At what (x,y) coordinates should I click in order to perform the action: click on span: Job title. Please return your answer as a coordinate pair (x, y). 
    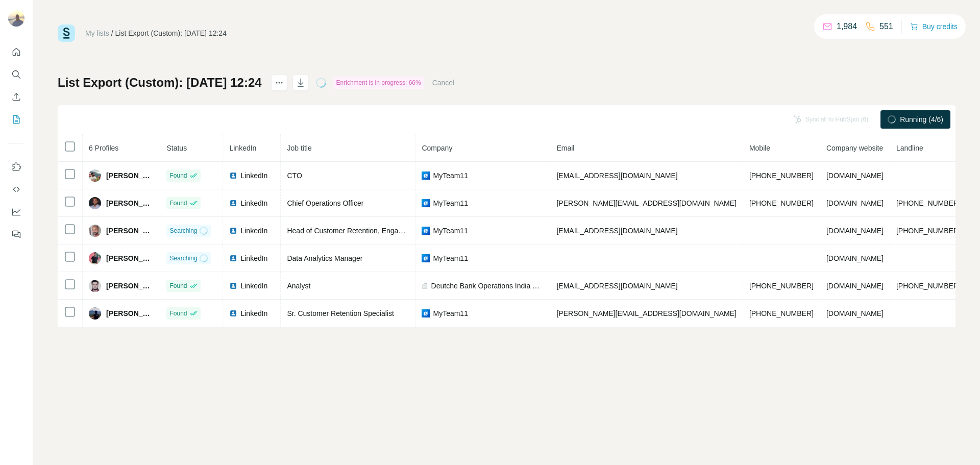
    Looking at the image, I should click on (299, 148).